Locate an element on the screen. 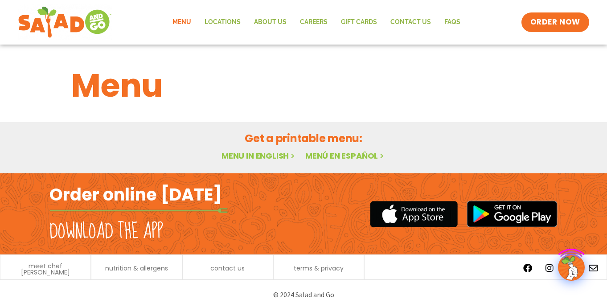 Image resolution: width=607 pixels, height=303 pixels. h1: Menu is located at coordinates (303, 86).